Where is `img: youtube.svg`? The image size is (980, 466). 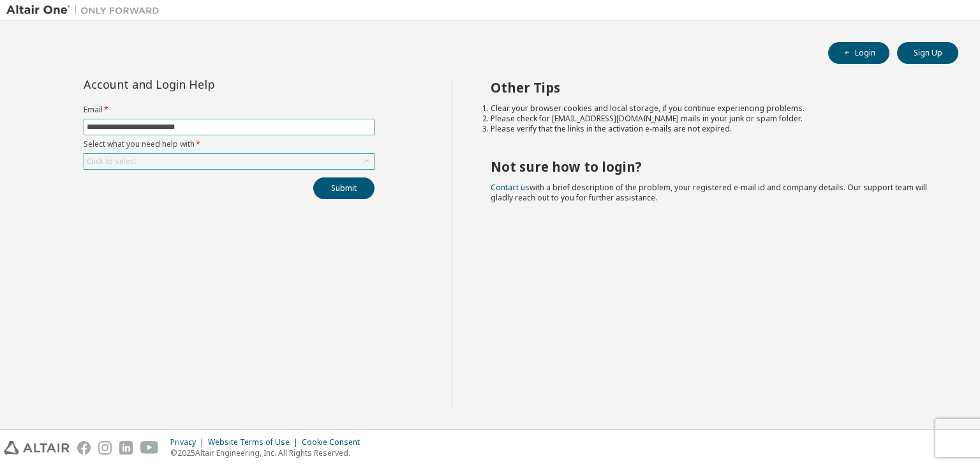
img: youtube.svg is located at coordinates (149, 447).